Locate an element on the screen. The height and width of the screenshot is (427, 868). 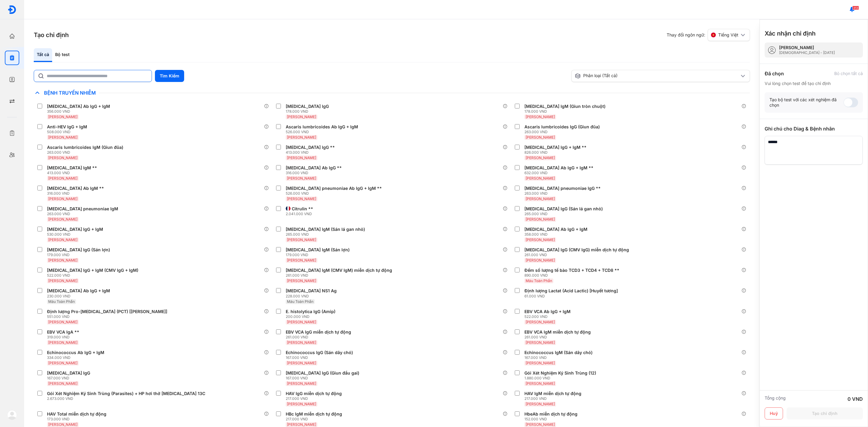
div: 334.000 VND is located at coordinates (77, 358).